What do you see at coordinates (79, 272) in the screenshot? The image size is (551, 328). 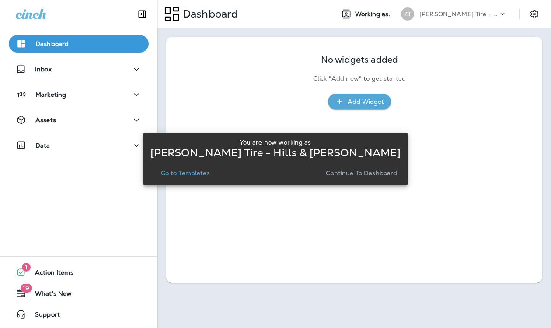 I see `button: 1Action Items` at bounding box center [79, 272].